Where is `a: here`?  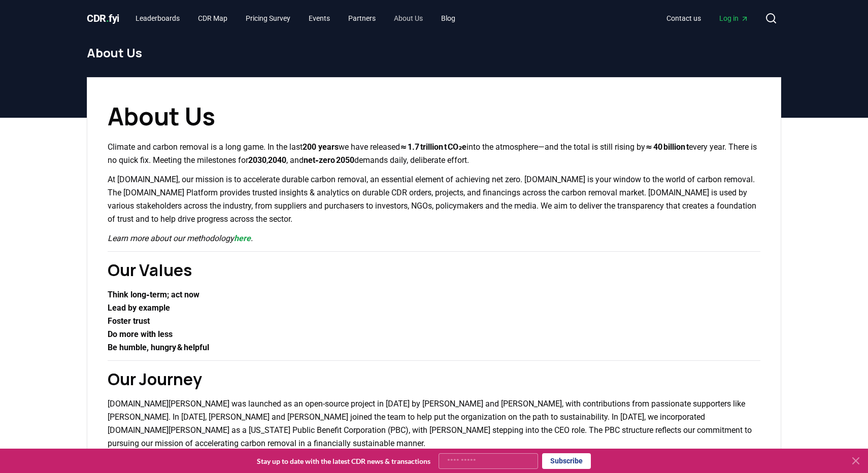
a: here is located at coordinates (243, 238).